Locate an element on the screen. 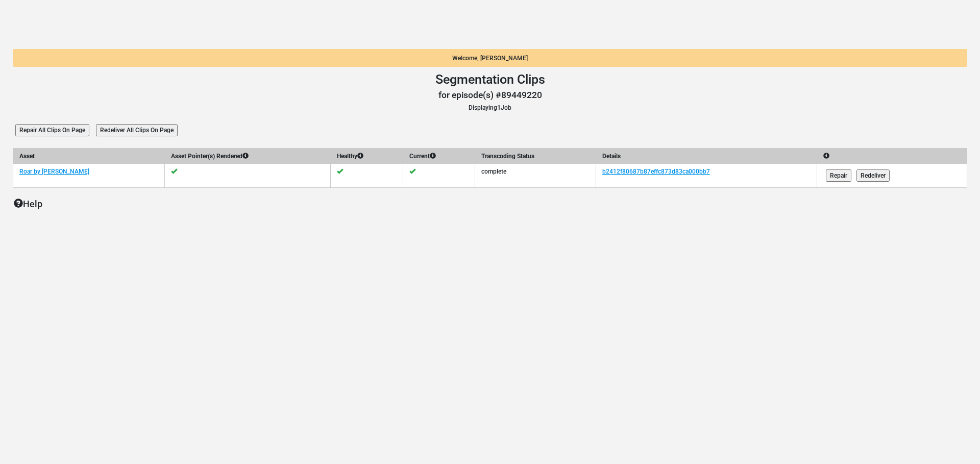 The image size is (980, 464). th: Current is located at coordinates (438, 156).